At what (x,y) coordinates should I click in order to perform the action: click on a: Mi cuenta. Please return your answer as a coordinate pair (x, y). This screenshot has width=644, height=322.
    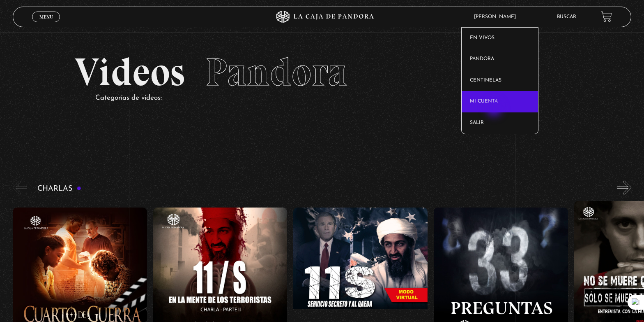
    Looking at the image, I should click on (500, 102).